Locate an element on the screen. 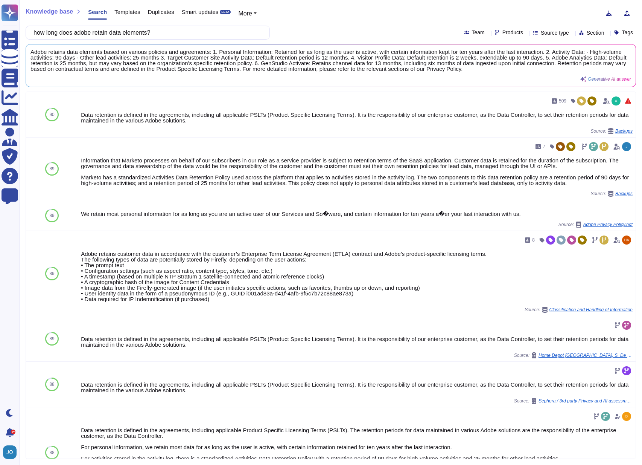  button: user is located at coordinates (12, 452).